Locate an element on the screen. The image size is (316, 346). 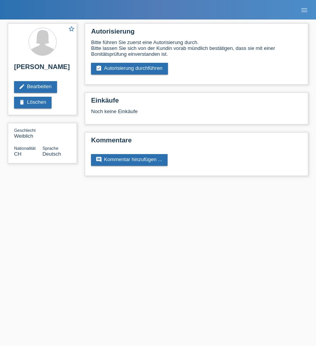
i: menu is located at coordinates (304, 10).